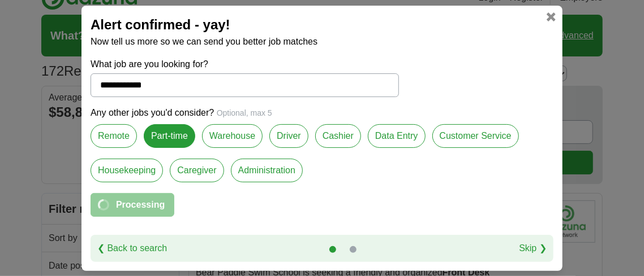 This screenshot has width=644, height=276. What do you see at coordinates (114, 136) in the screenshot?
I see `label: Remote` at bounding box center [114, 136].